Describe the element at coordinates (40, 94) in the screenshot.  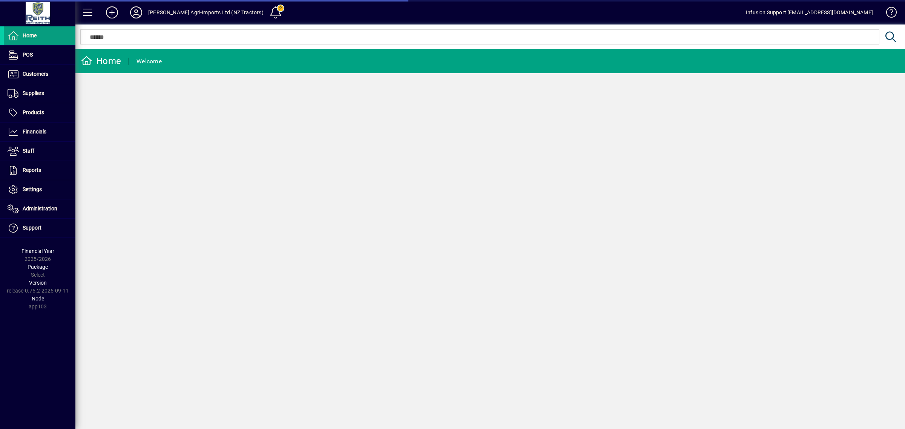
I see `a: Suppliers` at that location.